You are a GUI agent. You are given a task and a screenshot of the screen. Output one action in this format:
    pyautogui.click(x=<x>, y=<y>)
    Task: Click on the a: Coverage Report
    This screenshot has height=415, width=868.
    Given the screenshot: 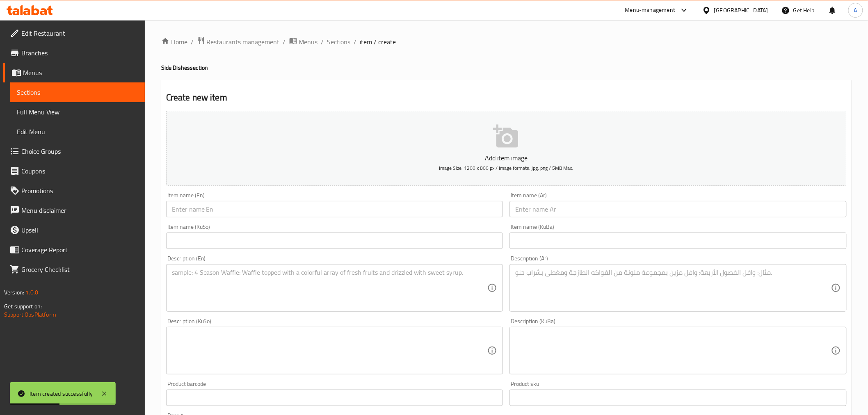 What is the action you would take?
    pyautogui.click(x=74, y=249)
    